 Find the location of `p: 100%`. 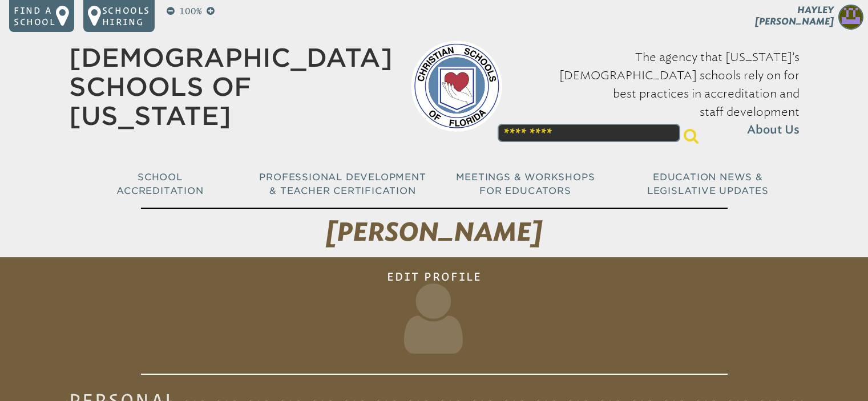

p: 100% is located at coordinates (191, 12).